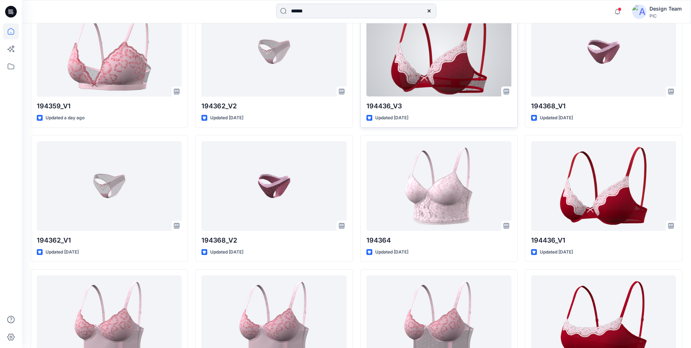 The image size is (691, 348). What do you see at coordinates (604, 51) in the screenshot?
I see `a: 194368_V1` at bounding box center [604, 51].